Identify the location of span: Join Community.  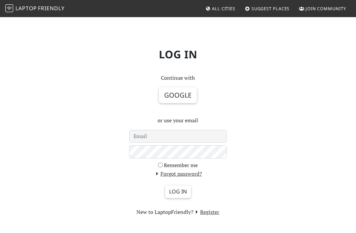
(326, 9).